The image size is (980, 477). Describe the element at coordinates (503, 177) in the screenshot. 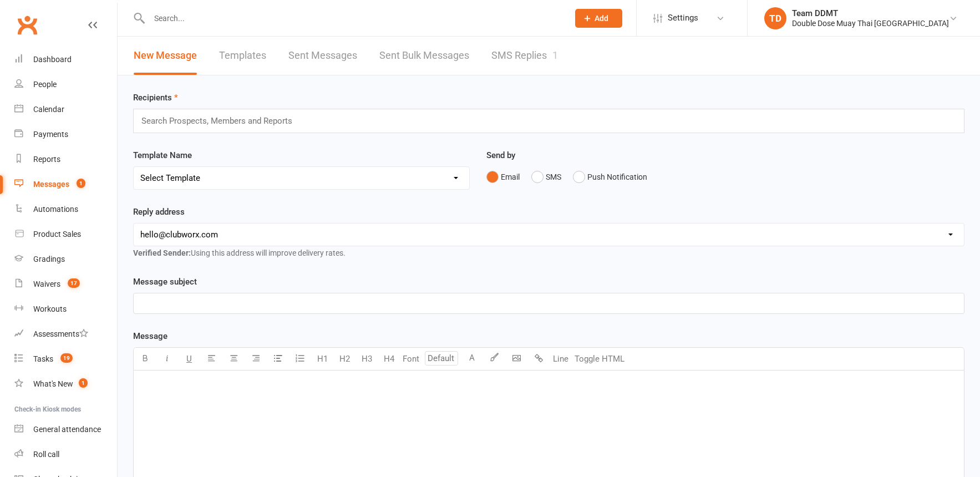

I see `button: Email` at that location.